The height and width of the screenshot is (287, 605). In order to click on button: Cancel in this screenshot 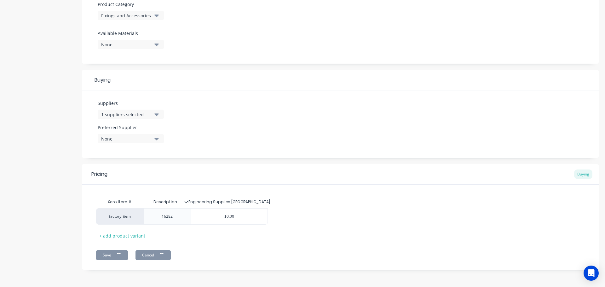, I will do `click(153, 255)`.